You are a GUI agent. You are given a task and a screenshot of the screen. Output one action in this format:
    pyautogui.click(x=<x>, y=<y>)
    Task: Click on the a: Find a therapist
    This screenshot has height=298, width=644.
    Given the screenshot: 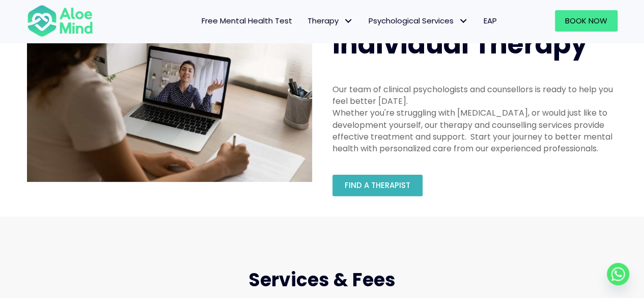 What is the action you would take?
    pyautogui.click(x=377, y=186)
    